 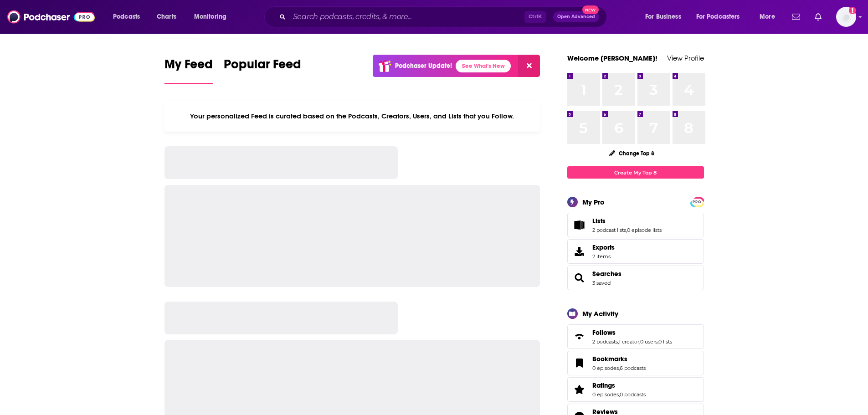 What do you see at coordinates (649, 342) in the screenshot?
I see `a: 0 users` at bounding box center [649, 342].